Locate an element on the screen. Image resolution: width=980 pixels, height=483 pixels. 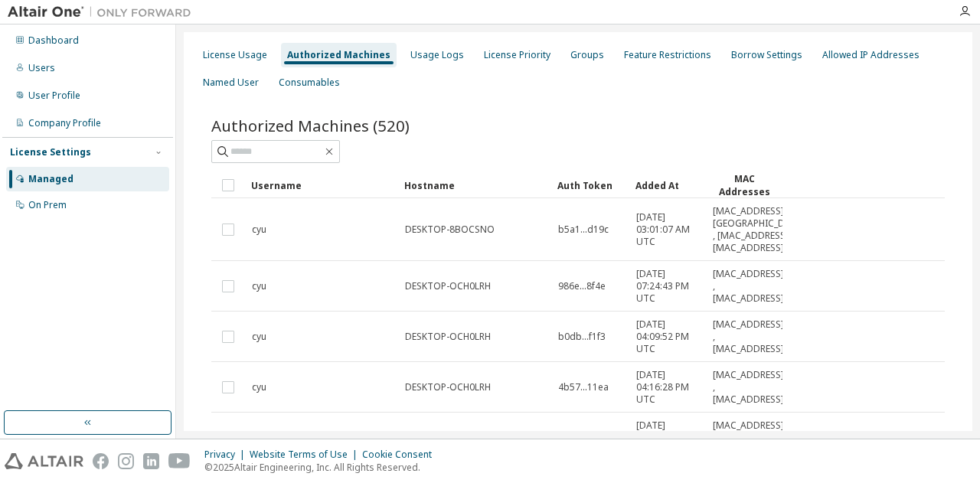
div: Users is located at coordinates (41, 68).